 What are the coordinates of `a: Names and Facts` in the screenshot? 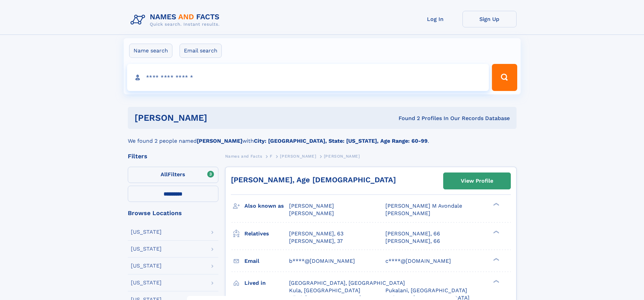 It's located at (244, 156).